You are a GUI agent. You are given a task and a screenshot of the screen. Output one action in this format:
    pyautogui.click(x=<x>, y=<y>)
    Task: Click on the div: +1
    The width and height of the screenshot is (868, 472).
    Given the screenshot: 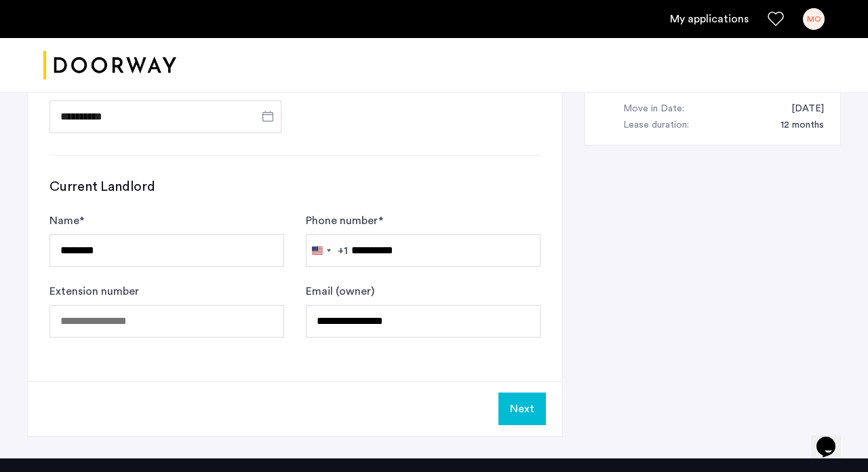 What is the action you would take?
    pyautogui.click(x=342, y=250)
    